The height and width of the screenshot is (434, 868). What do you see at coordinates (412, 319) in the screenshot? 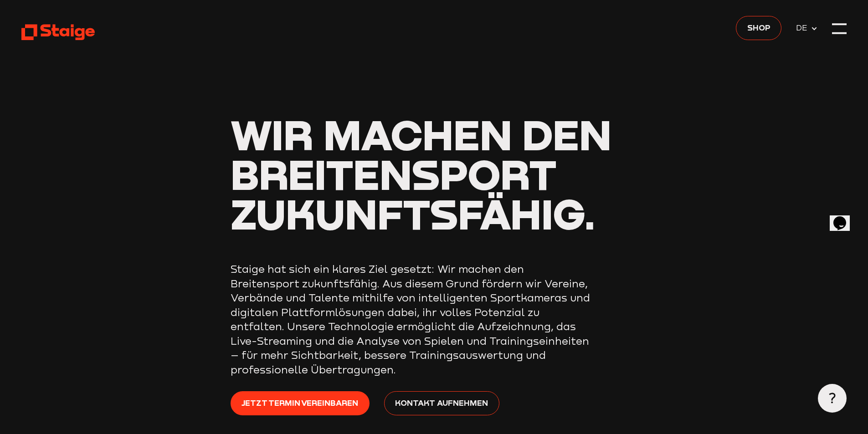
I see `p: Staige hat sich ein klares Ziel gesetzt: Wir machen den Breitensport zukunftsfähig. Aus diesem Gr...` at bounding box center [412, 319].